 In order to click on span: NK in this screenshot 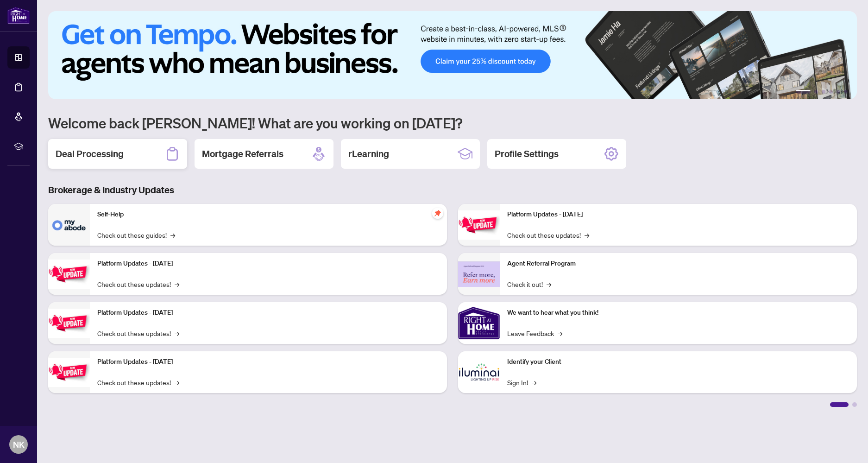, I will do `click(18, 445)`.